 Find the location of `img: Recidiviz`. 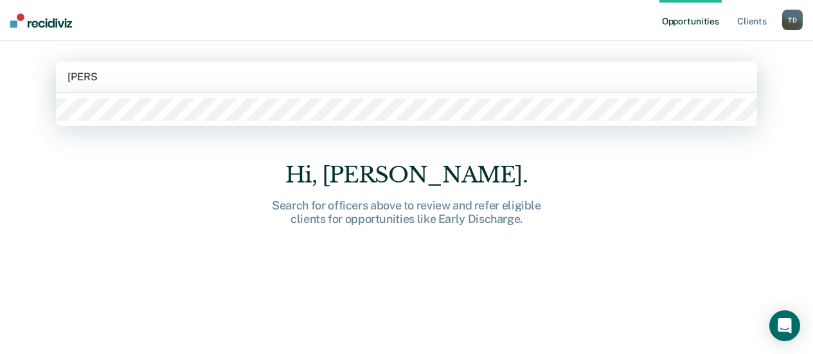

img: Recidiviz is located at coordinates (41, 21).